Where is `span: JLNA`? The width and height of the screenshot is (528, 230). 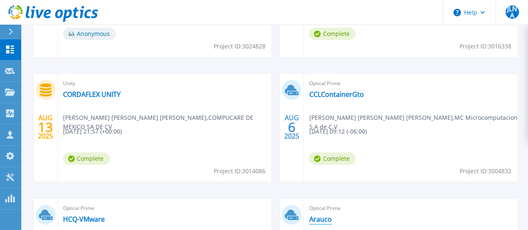
span: JLNA is located at coordinates (512, 12).